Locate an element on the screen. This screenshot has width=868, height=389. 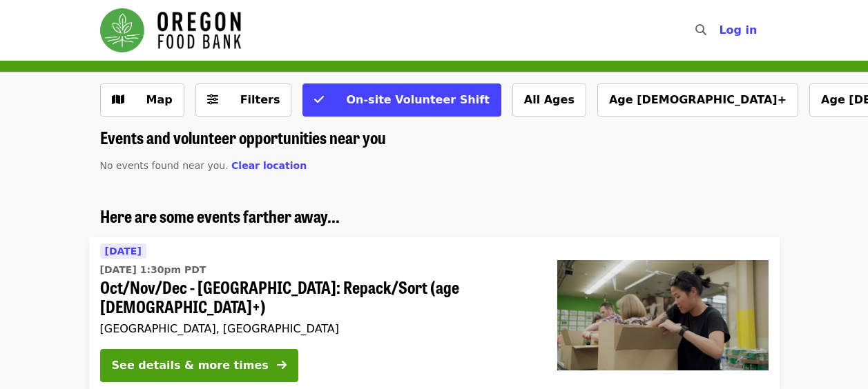
span: Filters is located at coordinates (261, 99).